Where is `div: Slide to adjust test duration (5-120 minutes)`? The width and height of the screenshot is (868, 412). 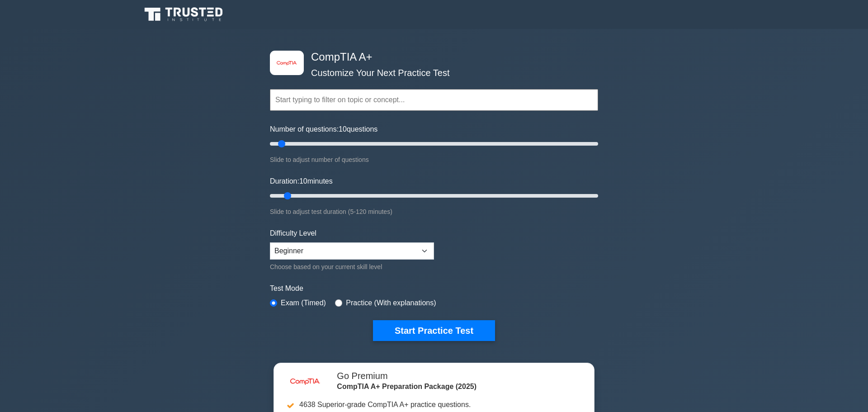 div: Slide to adjust test duration (5-120 minutes) is located at coordinates (434, 212).